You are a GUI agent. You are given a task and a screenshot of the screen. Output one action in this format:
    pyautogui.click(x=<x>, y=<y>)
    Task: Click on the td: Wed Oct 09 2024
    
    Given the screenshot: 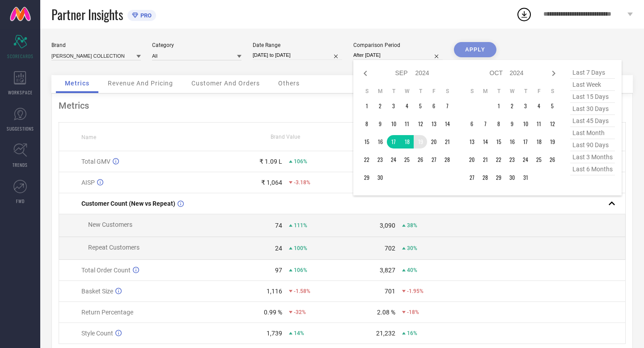 What is the action you would take?
    pyautogui.click(x=512, y=124)
    